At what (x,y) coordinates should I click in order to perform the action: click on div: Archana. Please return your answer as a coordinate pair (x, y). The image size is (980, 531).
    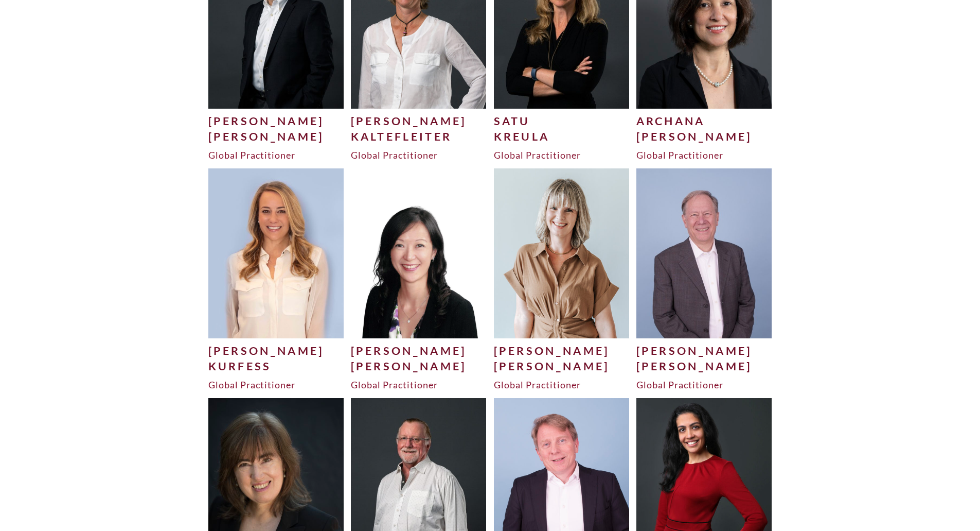
    Looking at the image, I should click on (704, 121).